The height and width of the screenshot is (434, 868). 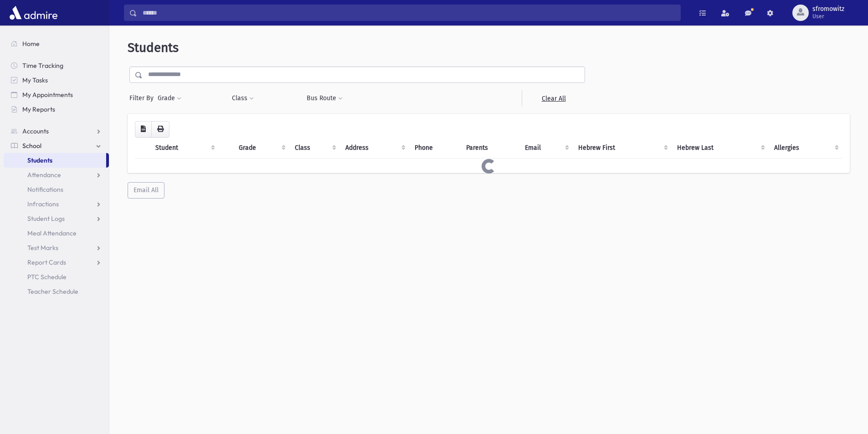 What do you see at coordinates (56, 80) in the screenshot?
I see `a: My Tasks` at bounding box center [56, 80].